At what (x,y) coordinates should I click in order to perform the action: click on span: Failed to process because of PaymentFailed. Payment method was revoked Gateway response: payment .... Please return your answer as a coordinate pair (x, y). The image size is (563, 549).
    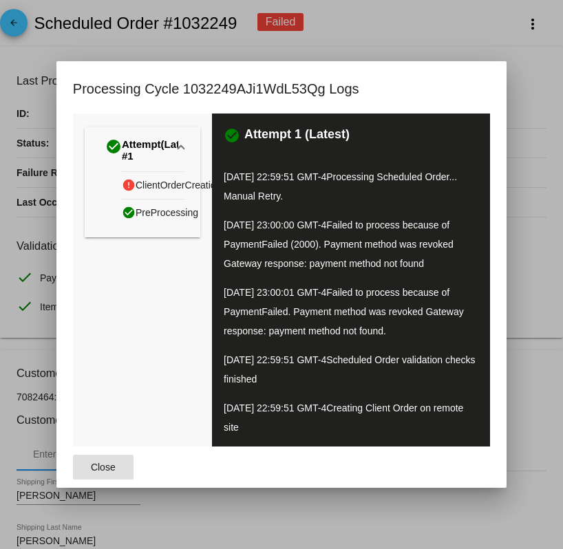
    Looking at the image, I should click on (344, 312).